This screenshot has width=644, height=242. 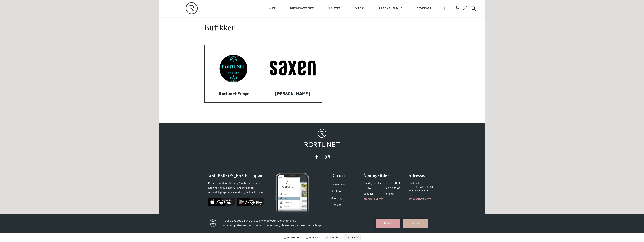 What do you see at coordinates (346, 175) in the screenshot?
I see `h3: Om oss` at bounding box center [346, 175].